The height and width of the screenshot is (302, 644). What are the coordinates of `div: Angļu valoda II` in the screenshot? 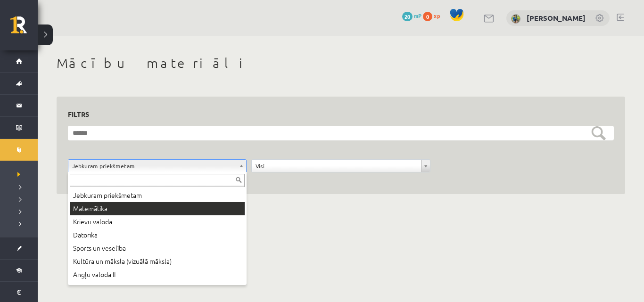 It's located at (157, 275).